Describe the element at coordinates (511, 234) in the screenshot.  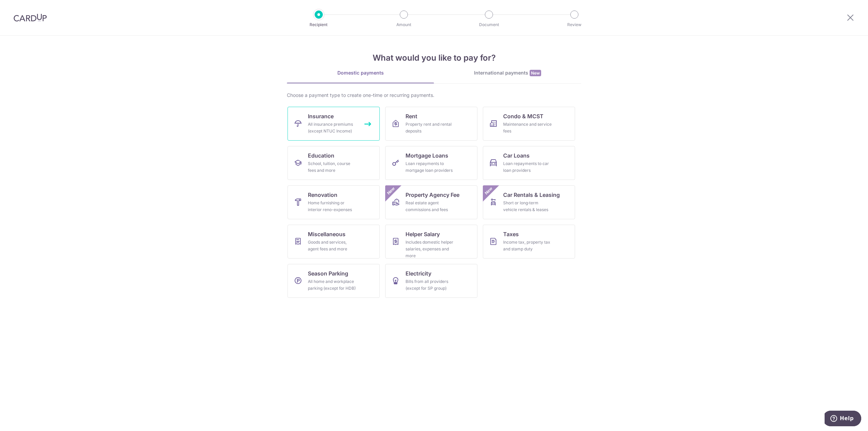
I see `span: Taxes` at that location.